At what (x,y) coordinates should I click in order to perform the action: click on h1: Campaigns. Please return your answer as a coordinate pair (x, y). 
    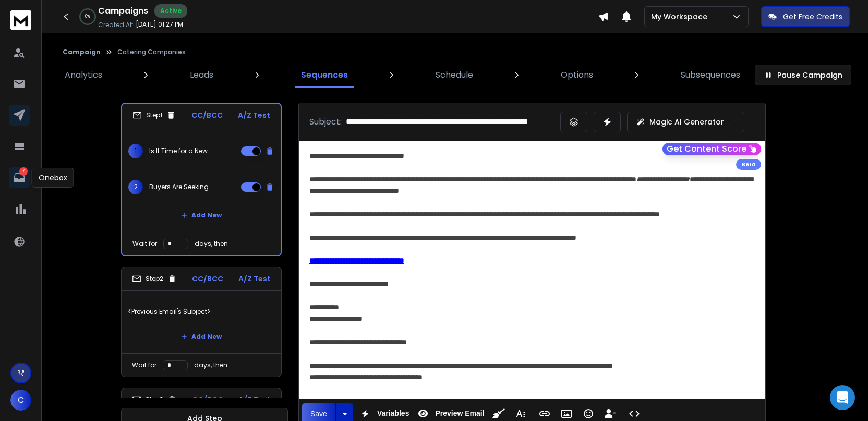
    Looking at the image, I should click on (123, 11).